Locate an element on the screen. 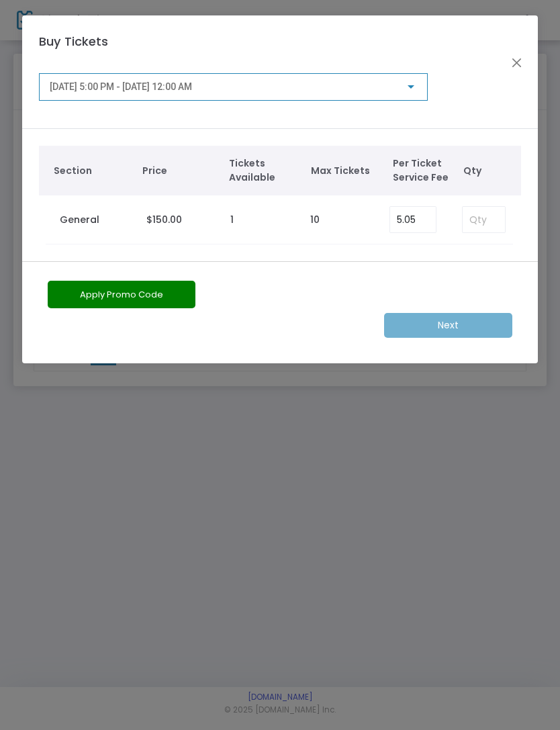 The height and width of the screenshot is (730, 560). span: Section is located at coordinates (91, 171).